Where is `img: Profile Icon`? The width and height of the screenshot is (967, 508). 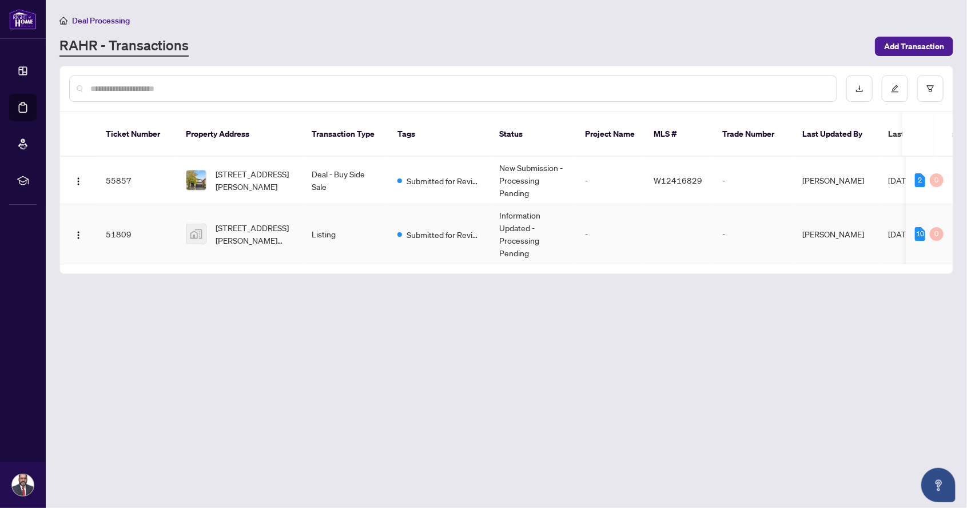
img: Profile Icon is located at coordinates (23, 485).